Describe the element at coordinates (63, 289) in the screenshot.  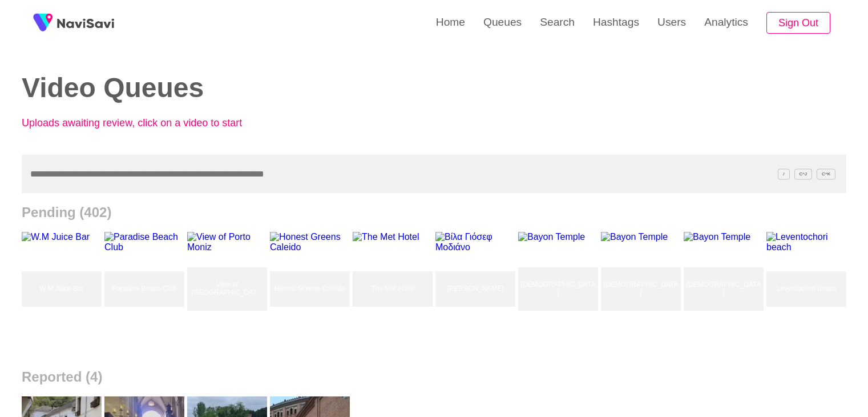
I see `a: W.M Juice BarW.M Juice Bar` at that location.